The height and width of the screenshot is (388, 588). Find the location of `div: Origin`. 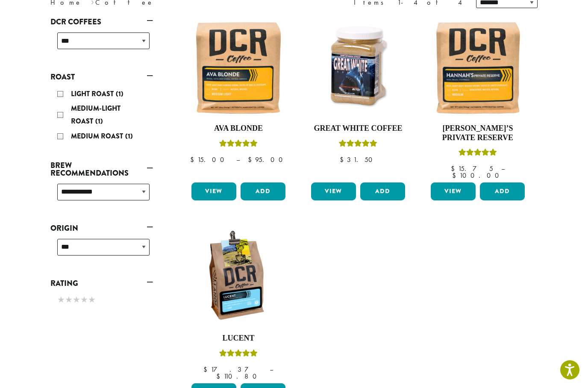

div: Origin is located at coordinates (102, 251).